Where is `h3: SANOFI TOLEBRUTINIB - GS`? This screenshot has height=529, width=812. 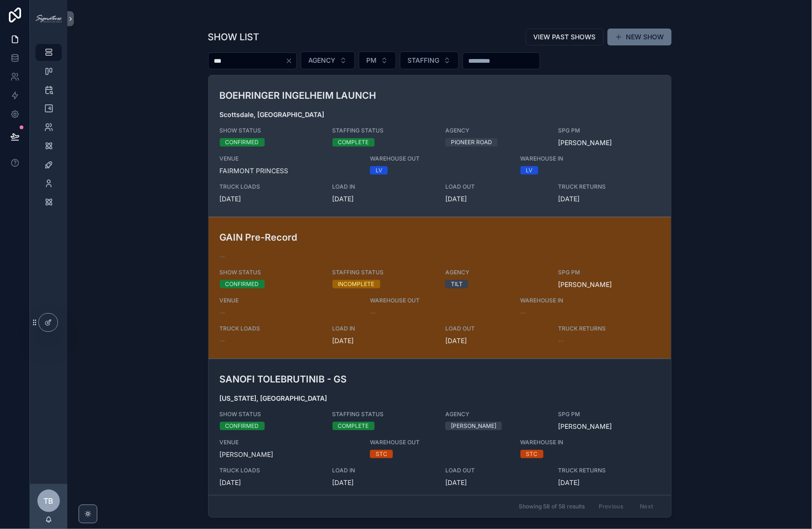
h3: SANOFI TOLEBRUTINIB - GS is located at coordinates (365, 379).